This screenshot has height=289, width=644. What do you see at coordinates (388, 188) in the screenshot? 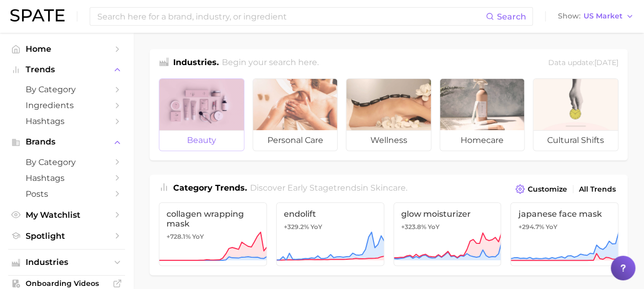
I see `span: skincare` at bounding box center [388, 188].